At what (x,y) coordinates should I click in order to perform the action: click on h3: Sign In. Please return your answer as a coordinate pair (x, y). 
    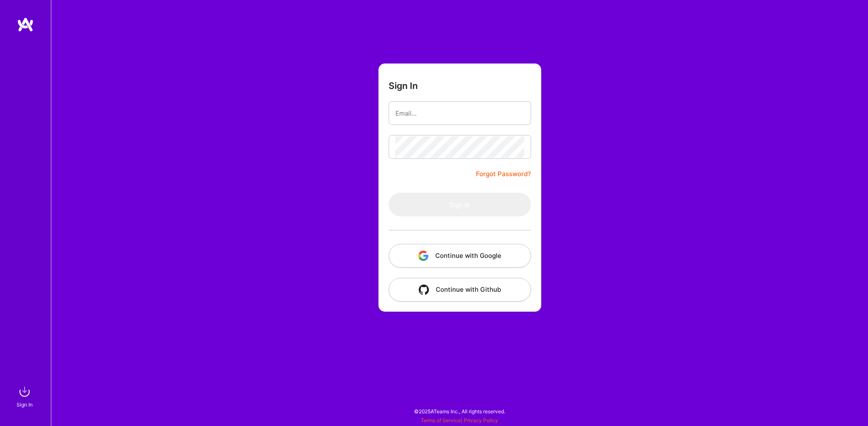
    Looking at the image, I should click on (403, 85).